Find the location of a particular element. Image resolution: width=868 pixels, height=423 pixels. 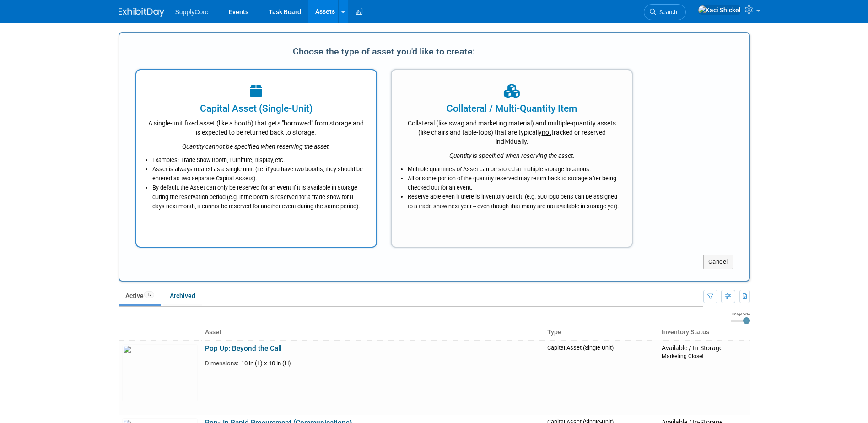

span: 13 is located at coordinates (149, 295).